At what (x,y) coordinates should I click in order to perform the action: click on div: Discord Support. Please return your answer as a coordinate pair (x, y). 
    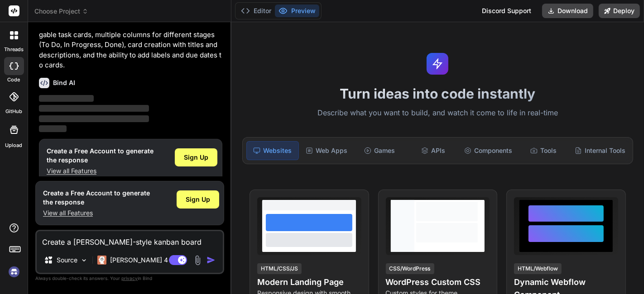
    Looking at the image, I should click on (506, 11).